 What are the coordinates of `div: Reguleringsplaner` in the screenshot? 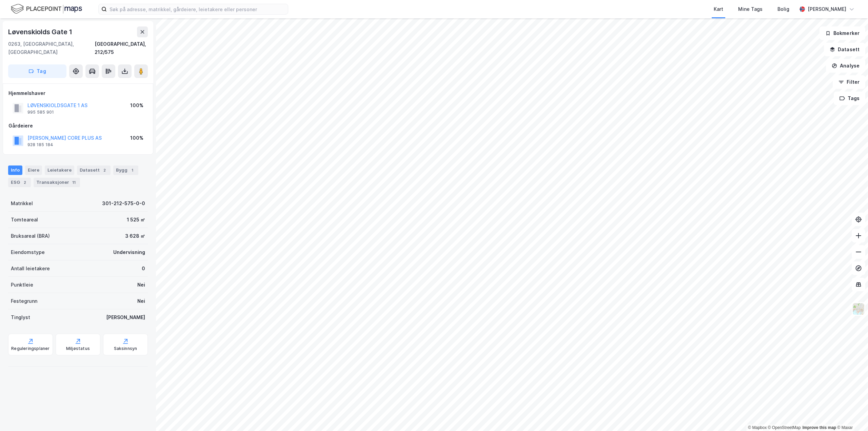 It's located at (30, 349).